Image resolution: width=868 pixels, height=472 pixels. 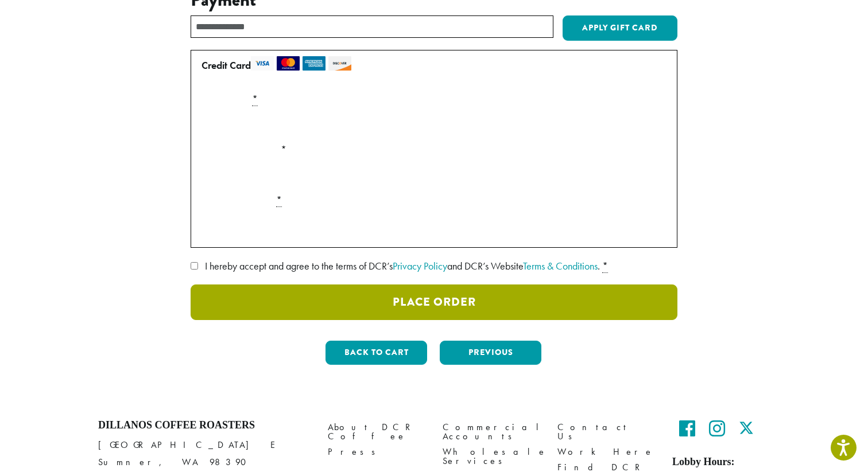 What do you see at coordinates (204, 426) in the screenshot?
I see `h4: Dillanos Coffee Roasters` at bounding box center [204, 426].